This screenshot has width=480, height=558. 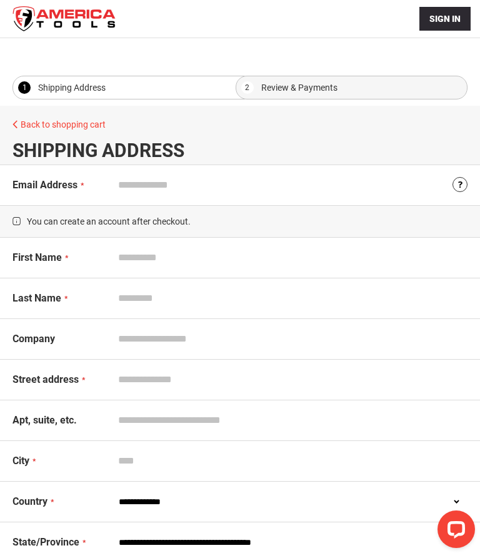 I want to click on img: America Tools, so click(x=64, y=19).